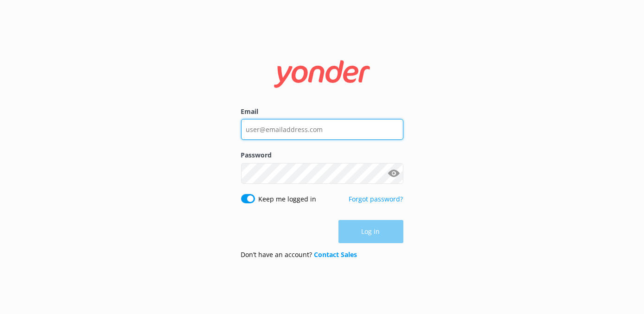 Image resolution: width=644 pixels, height=314 pixels. Describe the element at coordinates (322, 129) in the screenshot. I see `input: user@emailaddress.com` at that location.